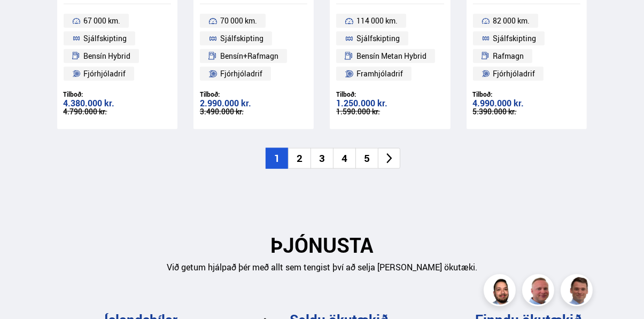 The image size is (644, 319). Describe the element at coordinates (390, 111) in the screenshot. I see `div: 1.590.000 kr.` at that location.